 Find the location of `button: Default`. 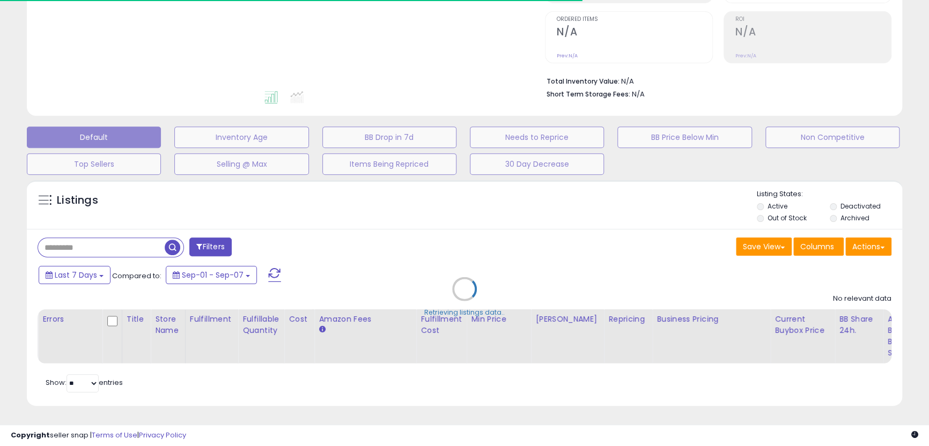

button: Default is located at coordinates (94, 137).